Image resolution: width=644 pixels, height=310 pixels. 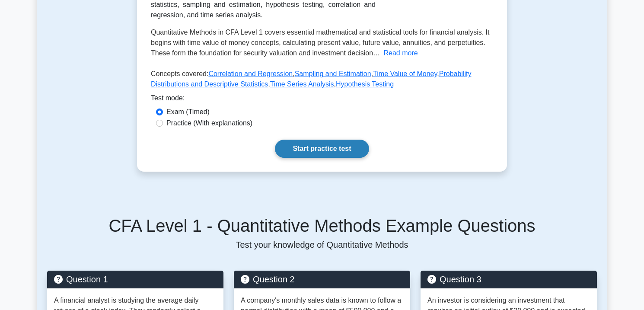 I want to click on h5: Question 3, so click(x=509, y=279).